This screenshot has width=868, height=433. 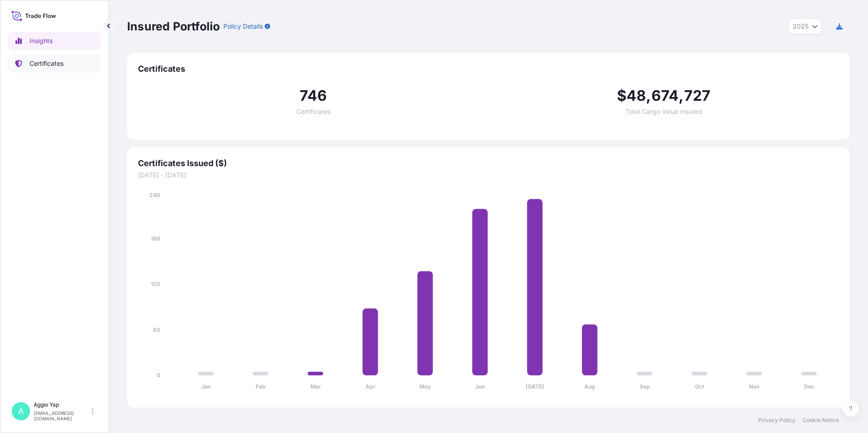 I want to click on p: Insured Portfolio, so click(x=173, y=27).